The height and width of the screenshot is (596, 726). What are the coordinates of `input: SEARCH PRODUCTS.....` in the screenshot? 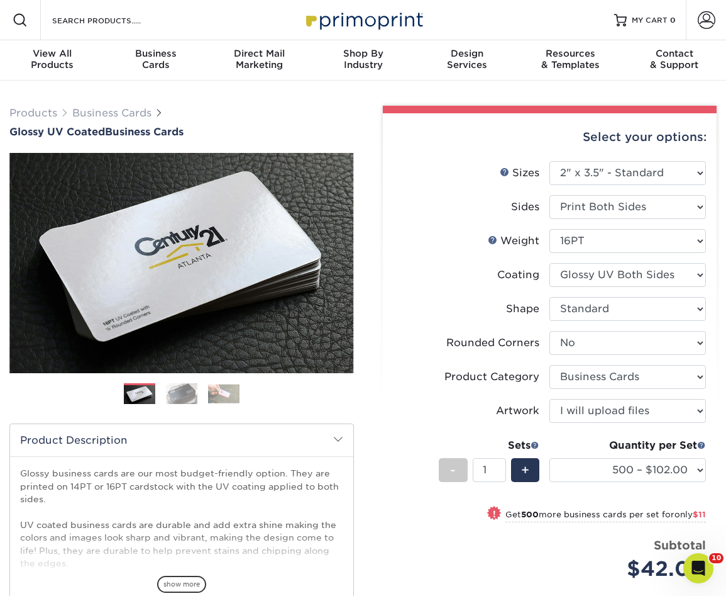 It's located at (112, 20).